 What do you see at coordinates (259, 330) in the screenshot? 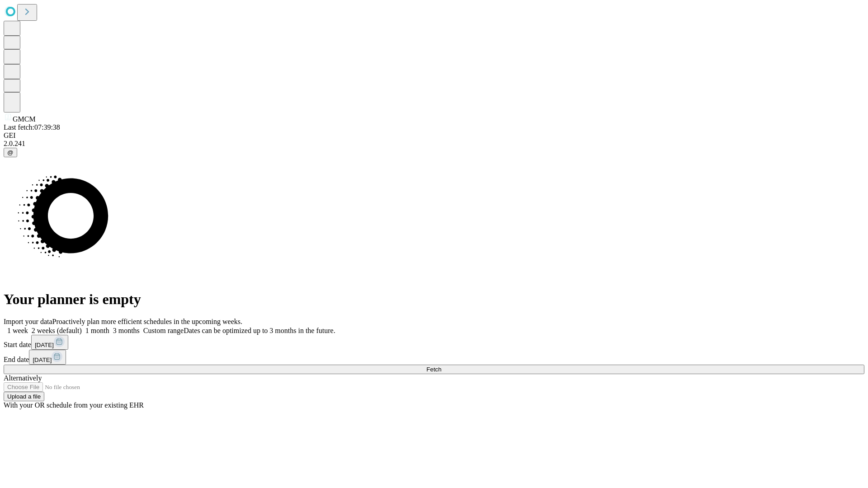
I see `span: Dates can be optimized up to 3 months in the future.` at bounding box center [259, 330].